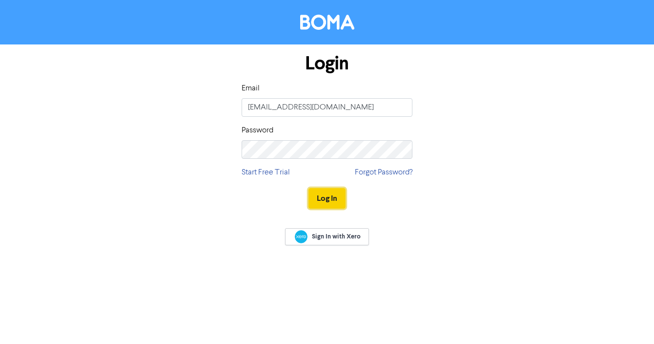 This screenshot has height=344, width=654. What do you see at coordinates (257, 130) in the screenshot?
I see `label: Password` at bounding box center [257, 130].